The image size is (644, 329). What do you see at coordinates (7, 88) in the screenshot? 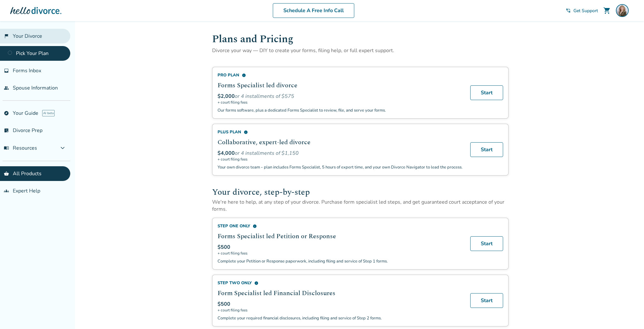
I see `span: people` at bounding box center [7, 88].